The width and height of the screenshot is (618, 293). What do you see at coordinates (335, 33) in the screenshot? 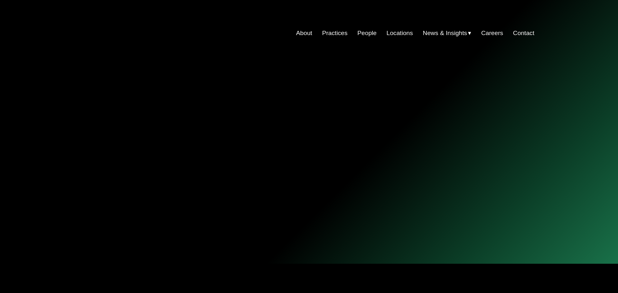
I see `a: Practices` at bounding box center [335, 33].